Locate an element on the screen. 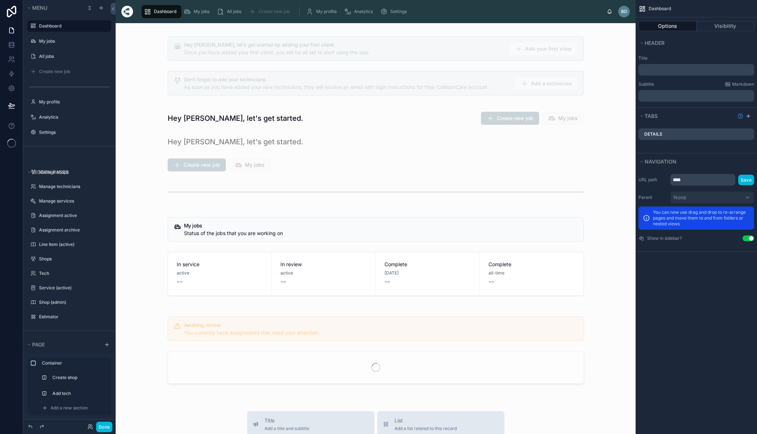  label: Container is located at coordinates (74, 363).